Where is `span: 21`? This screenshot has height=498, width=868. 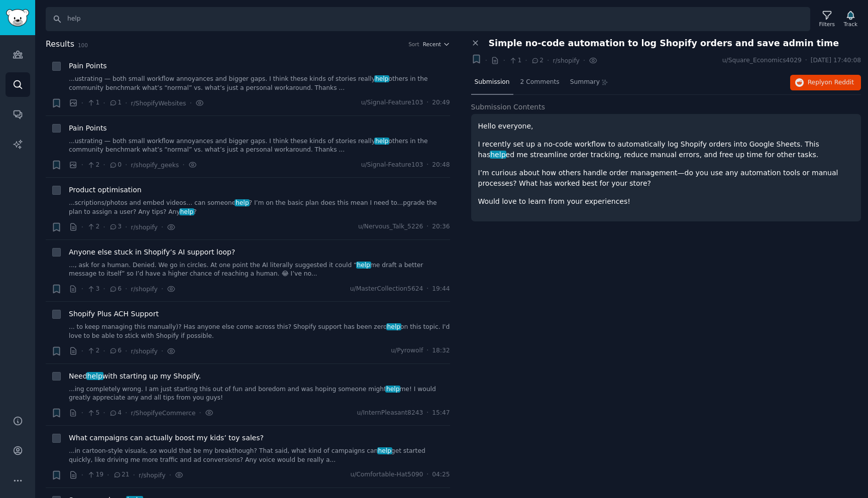
span: 21 is located at coordinates (121, 475).